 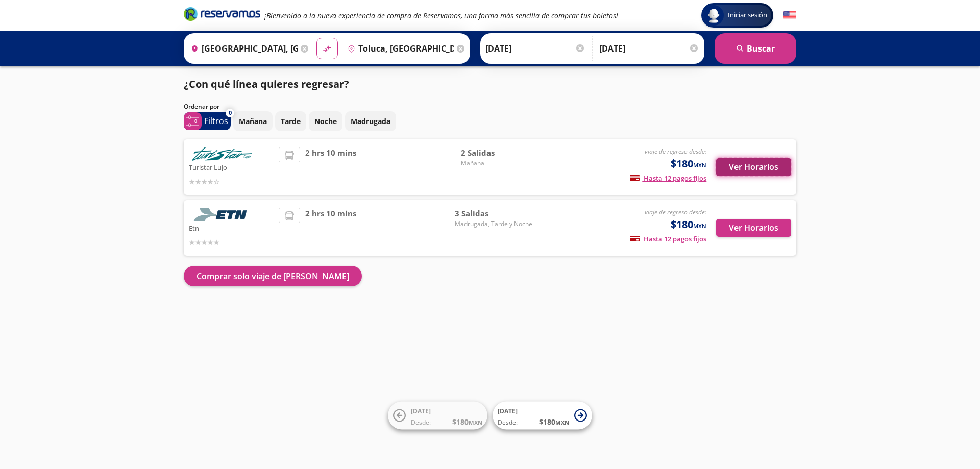 What do you see at coordinates (253, 121) in the screenshot?
I see `button: Mañana` at bounding box center [253, 121].